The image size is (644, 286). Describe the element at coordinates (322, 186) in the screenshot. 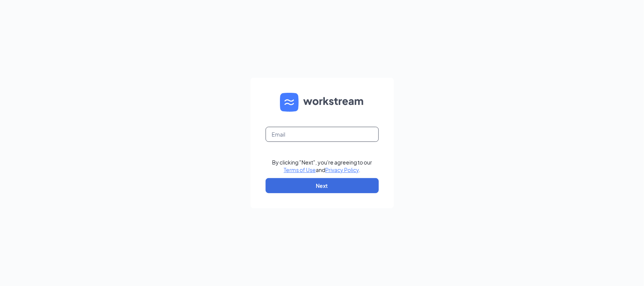

I see `button: Next` at that location.